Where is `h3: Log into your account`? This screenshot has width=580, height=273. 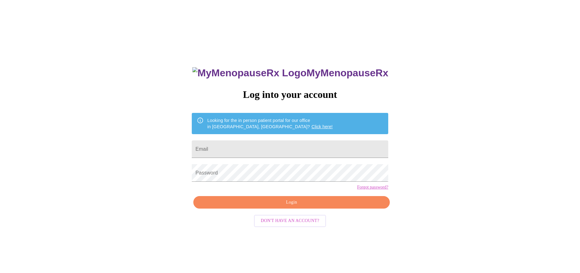
h3: Log into your account is located at coordinates (290, 94).